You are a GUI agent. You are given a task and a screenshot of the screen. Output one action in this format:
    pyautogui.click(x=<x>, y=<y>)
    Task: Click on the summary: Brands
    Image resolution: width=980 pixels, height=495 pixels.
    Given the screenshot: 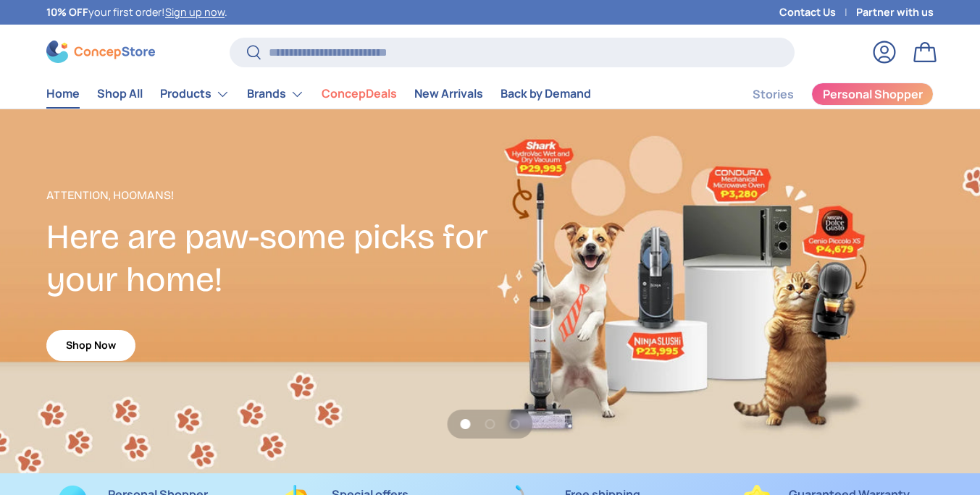 What is the action you would take?
    pyautogui.click(x=275, y=94)
    